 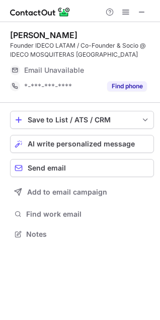 What do you see at coordinates (88, 214) in the screenshot?
I see `span: Find work email` at bounding box center [88, 214].